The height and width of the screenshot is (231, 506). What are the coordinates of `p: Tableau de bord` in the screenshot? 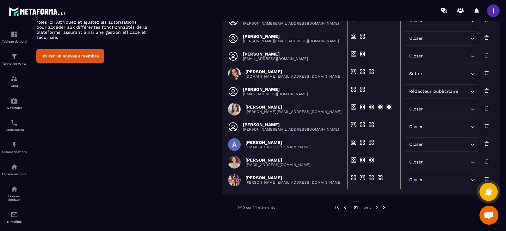 It's located at (14, 41).